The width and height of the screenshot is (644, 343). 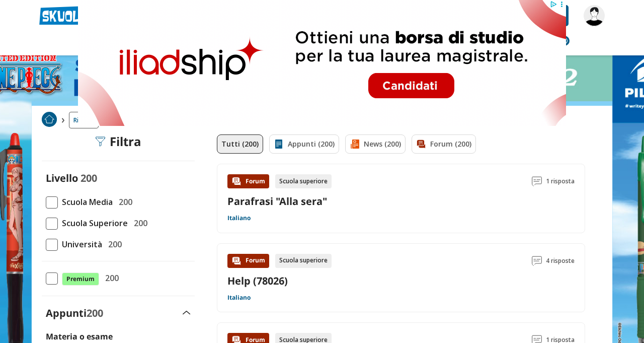 What do you see at coordinates (80, 244) in the screenshot?
I see `span: Università` at bounding box center [80, 244].